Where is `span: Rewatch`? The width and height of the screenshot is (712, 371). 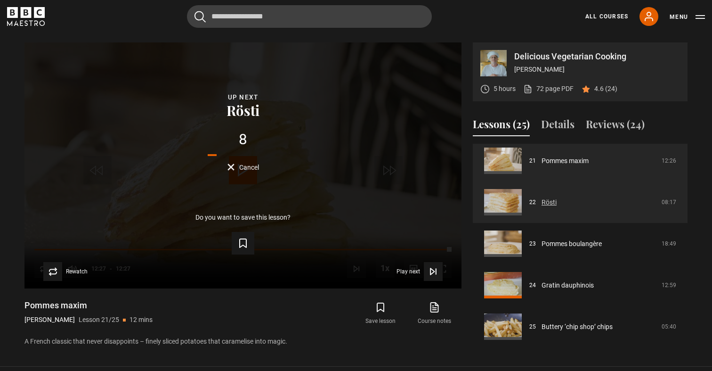 span: Rewatch is located at coordinates (77, 271).